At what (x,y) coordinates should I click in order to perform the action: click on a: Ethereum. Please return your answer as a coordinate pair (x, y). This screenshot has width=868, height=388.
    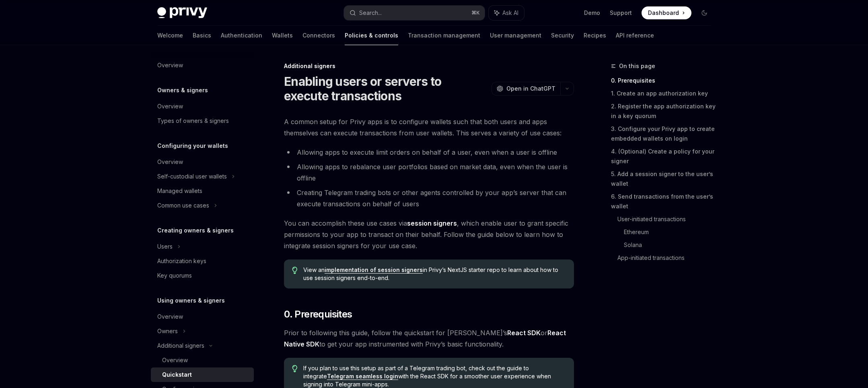
    Looking at the image, I should click on (670, 232).